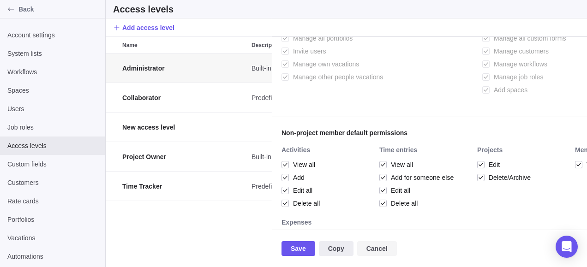  Describe the element at coordinates (183, 157) in the screenshot. I see `div: Project Owner` at that location.